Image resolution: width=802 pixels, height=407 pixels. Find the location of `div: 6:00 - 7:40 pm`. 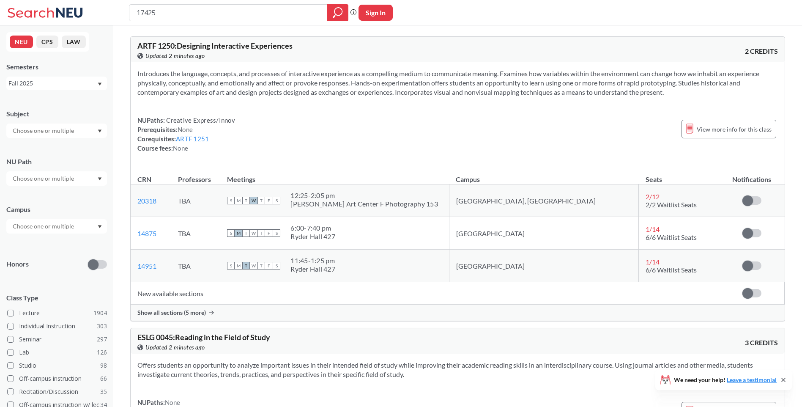

div: 6:00 - 7:40 pm is located at coordinates (313, 228).